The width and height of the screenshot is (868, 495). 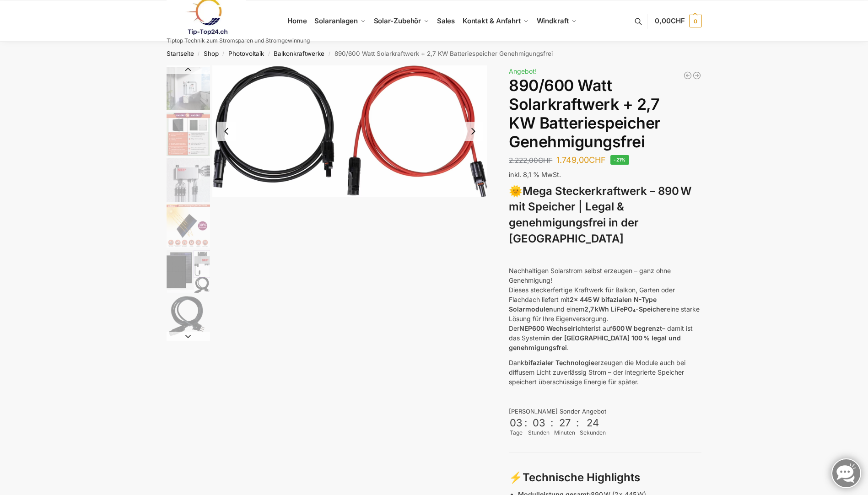 What do you see at coordinates (670, 21) in the screenshot?
I see `span: 0,00` at bounding box center [670, 21].